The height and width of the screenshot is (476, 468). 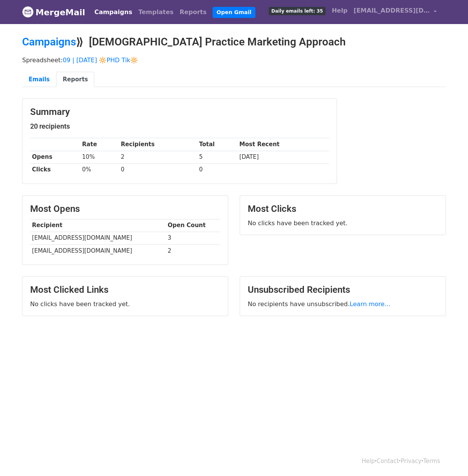 What do you see at coordinates (234, 60) in the screenshot?
I see `p: Spreadsheet:` at bounding box center [234, 60].